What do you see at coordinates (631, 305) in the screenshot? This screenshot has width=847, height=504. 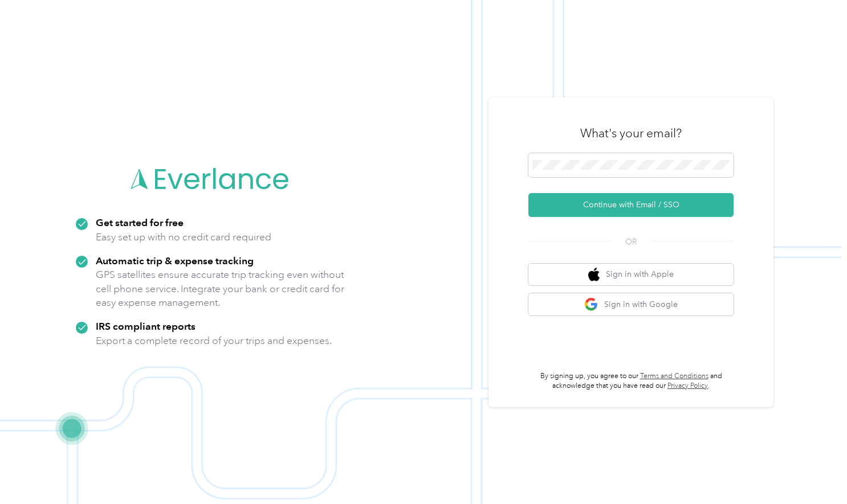 I see `button: google logoSign in with Google` at bounding box center [631, 305].